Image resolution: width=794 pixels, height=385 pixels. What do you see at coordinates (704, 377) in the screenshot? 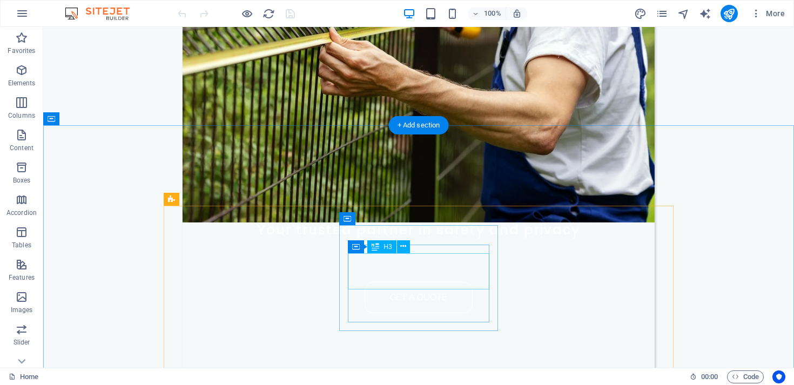
I see `h6: Session time` at bounding box center [704, 377].